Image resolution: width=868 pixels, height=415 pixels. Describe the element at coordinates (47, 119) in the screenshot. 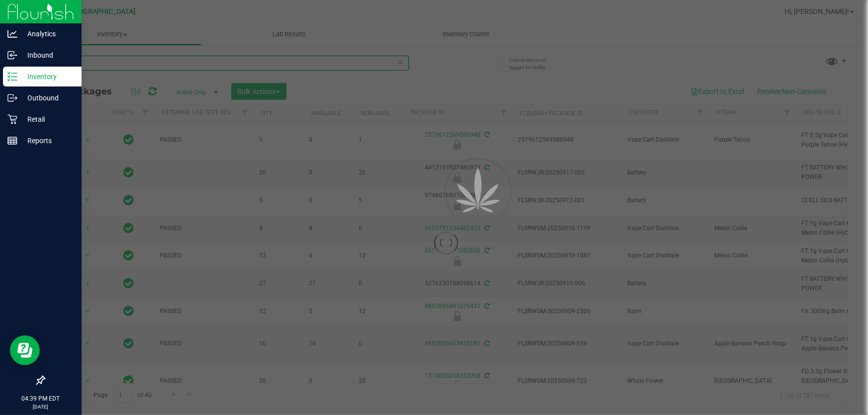

I see `p: Retail` at that location.